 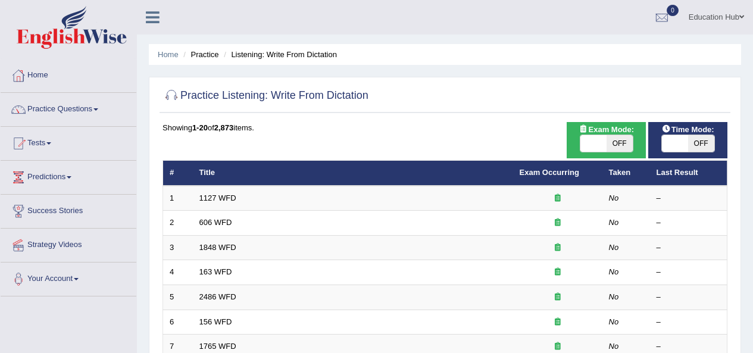 What do you see at coordinates (224, 127) in the screenshot?
I see `b: 2,873` at bounding box center [224, 127].